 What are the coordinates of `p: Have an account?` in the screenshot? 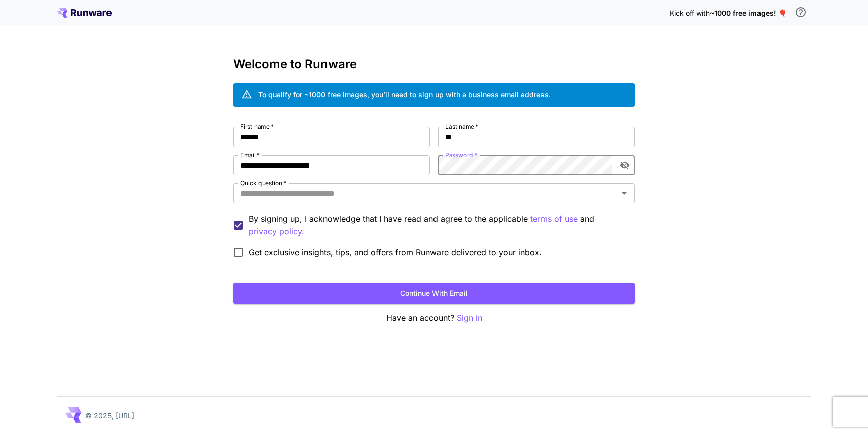 It's located at (434, 317).